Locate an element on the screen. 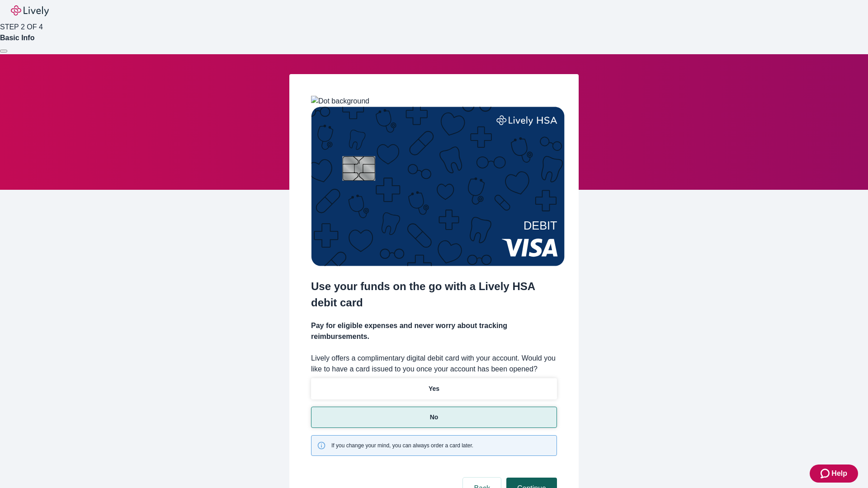 The image size is (868, 488). span: If you change your mind, you can always order a card later. is located at coordinates (402, 445).